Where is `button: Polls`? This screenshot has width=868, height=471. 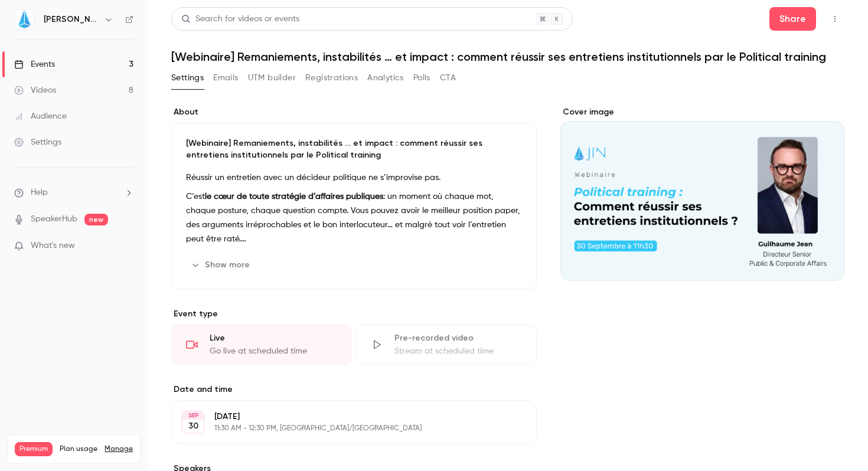 button: Polls is located at coordinates (421, 78).